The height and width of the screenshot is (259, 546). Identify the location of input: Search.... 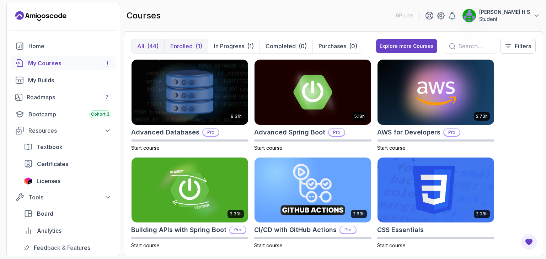
(474, 46).